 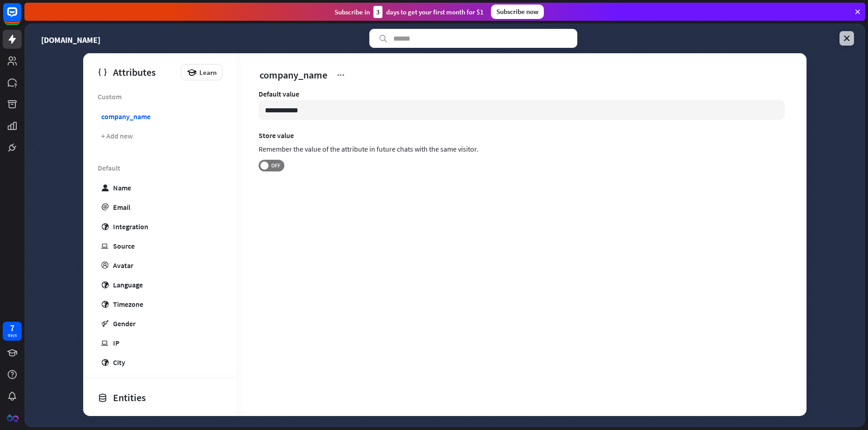 What do you see at coordinates (117, 136) in the screenshot?
I see `div: + Add new` at bounding box center [117, 136].